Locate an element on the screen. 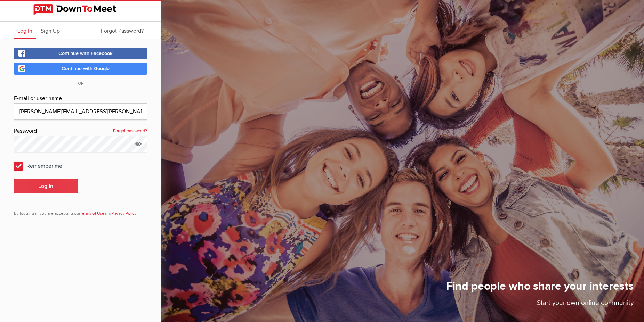  div: E-mail or user name is located at coordinates (80, 99).